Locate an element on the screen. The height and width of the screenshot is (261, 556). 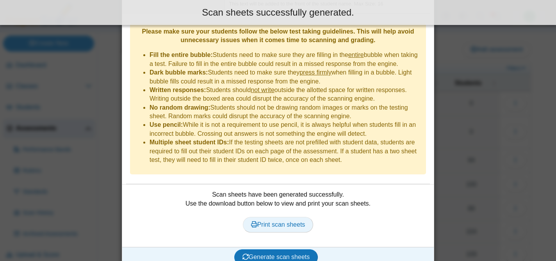
li: Students should outside the allotted space for written responses. Writing outside the boxed area ... is located at coordinates (286, 95).